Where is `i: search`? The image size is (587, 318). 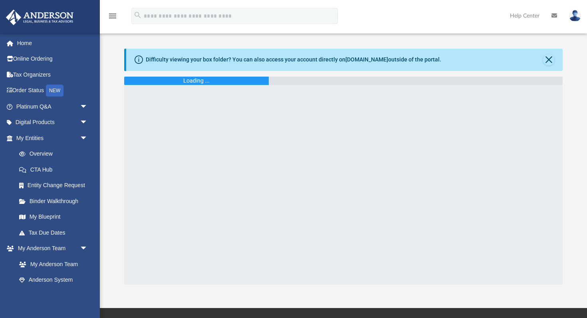
i: search is located at coordinates (138, 15).